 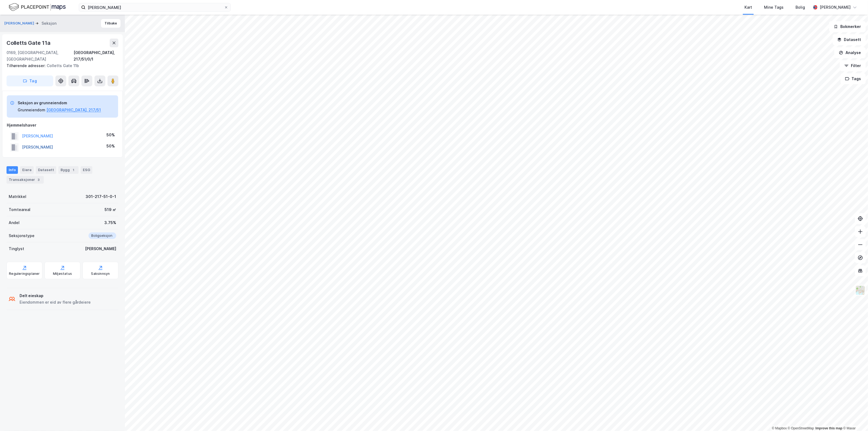 I want to click on button: Tag, so click(x=30, y=81).